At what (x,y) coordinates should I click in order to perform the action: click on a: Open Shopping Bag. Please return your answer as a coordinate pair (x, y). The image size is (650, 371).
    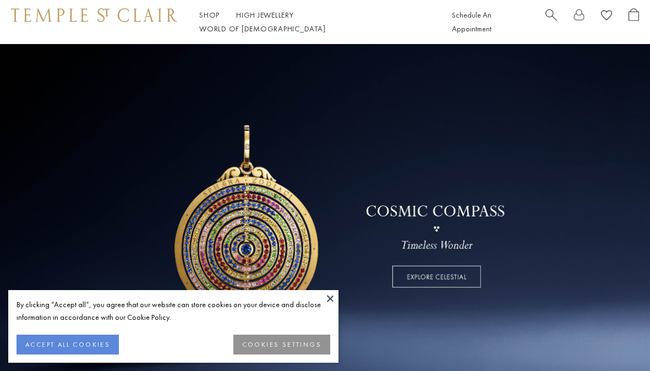
    Looking at the image, I should click on (634, 22).